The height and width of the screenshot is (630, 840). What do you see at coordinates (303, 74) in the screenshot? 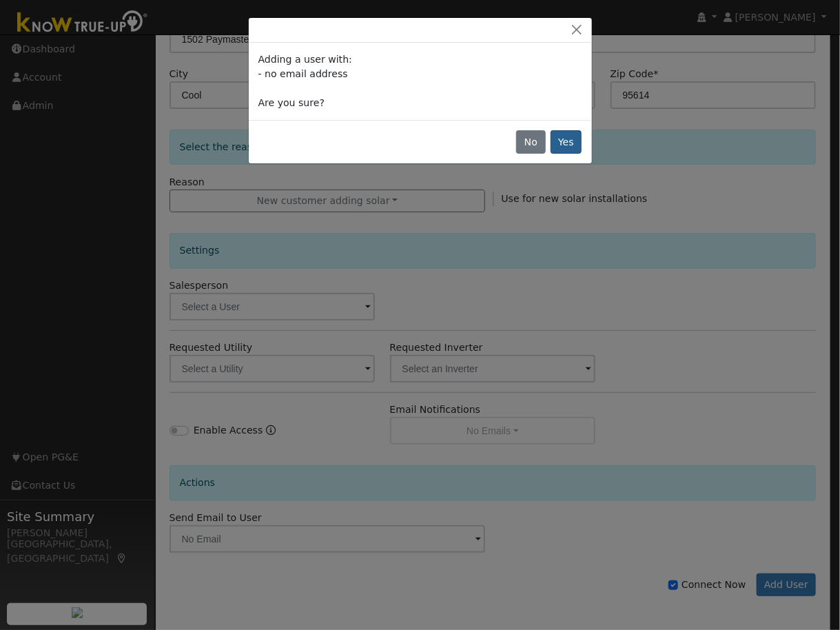
I see `span: - no email address` at bounding box center [303, 74].